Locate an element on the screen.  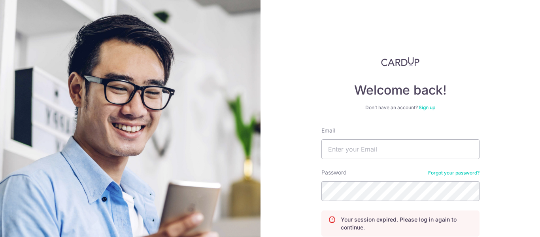
a: Forgot your password? is located at coordinates (453, 173).